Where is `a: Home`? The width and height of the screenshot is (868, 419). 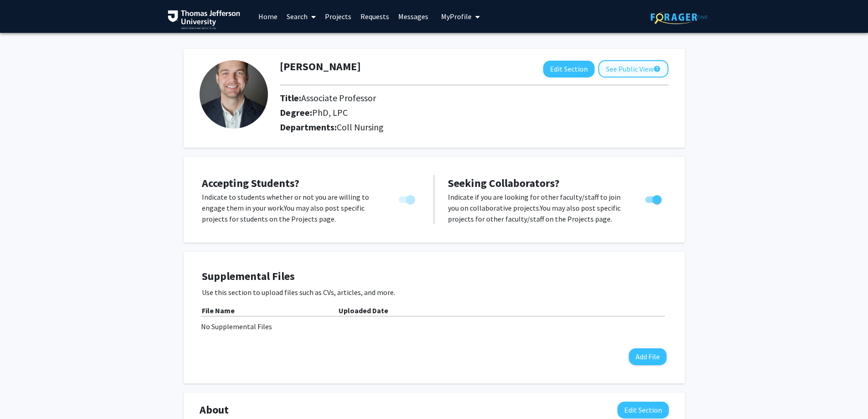
a: Home is located at coordinates (268, 16).